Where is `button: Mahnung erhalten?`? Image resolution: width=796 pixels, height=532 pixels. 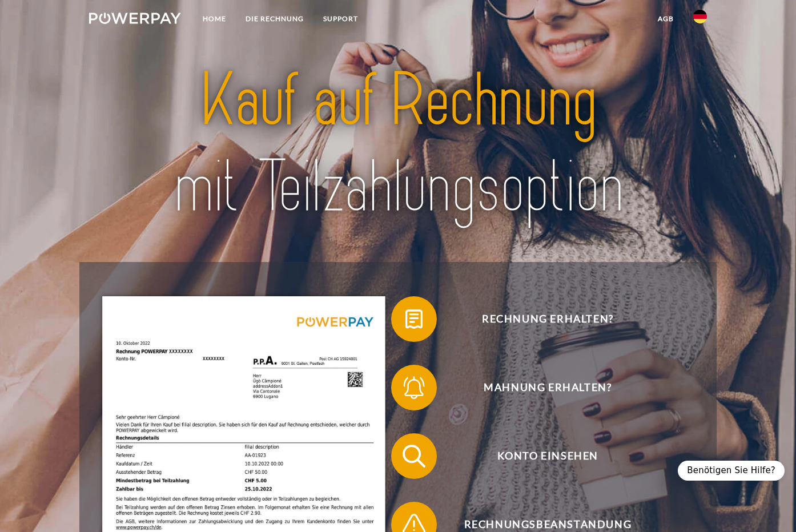
button: Mahnung erhalten? is located at coordinates (540, 387).